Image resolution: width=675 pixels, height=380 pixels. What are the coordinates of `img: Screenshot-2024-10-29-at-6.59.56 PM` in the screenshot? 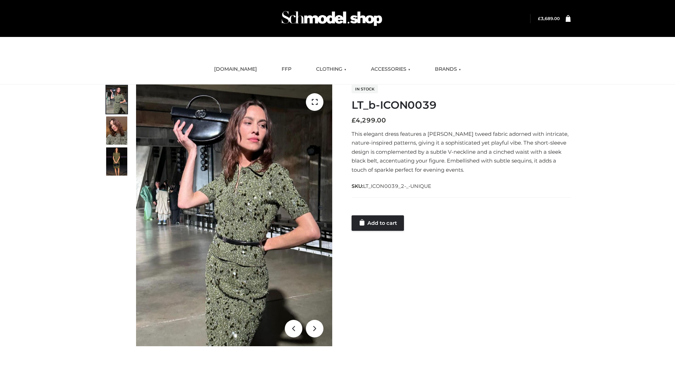 It's located at (234, 215).